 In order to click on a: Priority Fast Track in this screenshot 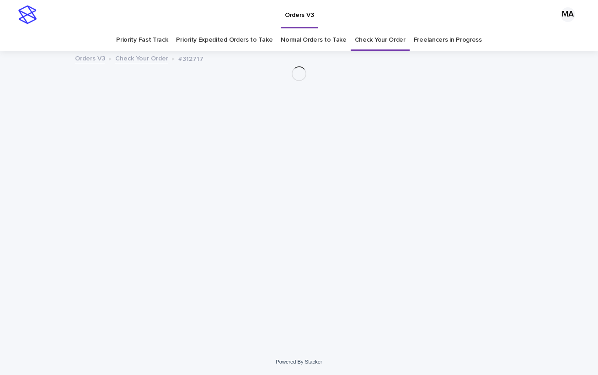, I will do `click(142, 40)`.